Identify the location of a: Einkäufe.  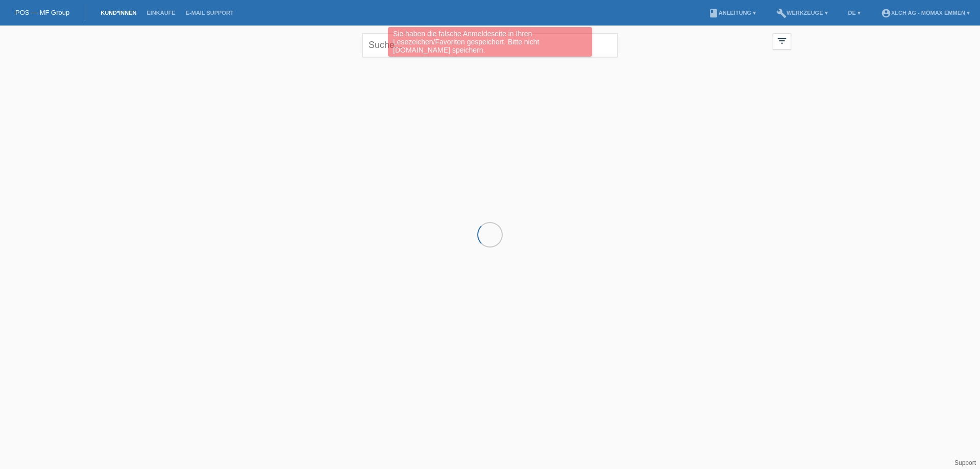
(161, 13).